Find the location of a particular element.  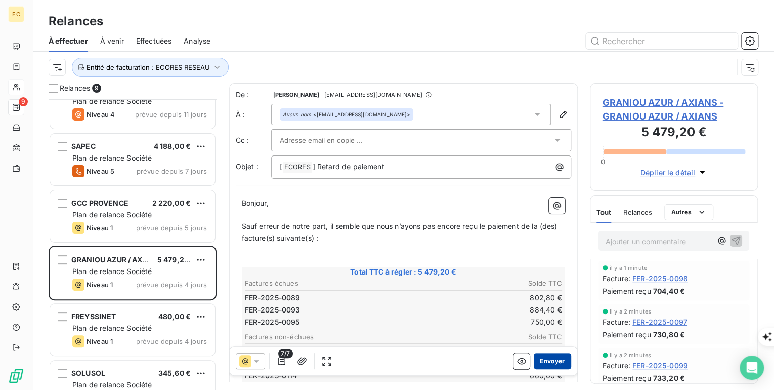

div: grid is located at coordinates (133, 244).